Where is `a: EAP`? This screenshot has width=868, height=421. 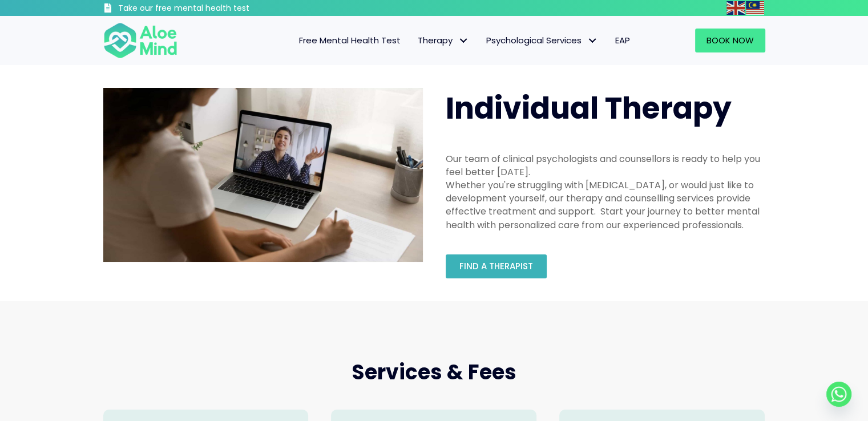 a: EAP is located at coordinates (622, 41).